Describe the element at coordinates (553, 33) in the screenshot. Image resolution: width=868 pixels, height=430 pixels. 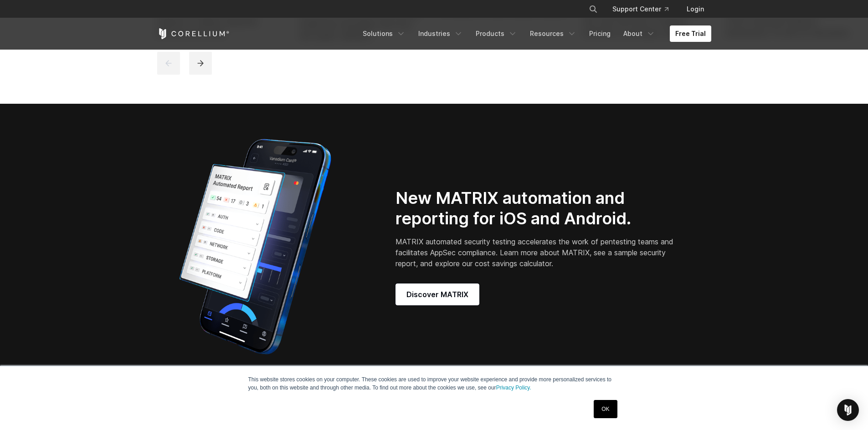
I see `a: Resources` at that location.